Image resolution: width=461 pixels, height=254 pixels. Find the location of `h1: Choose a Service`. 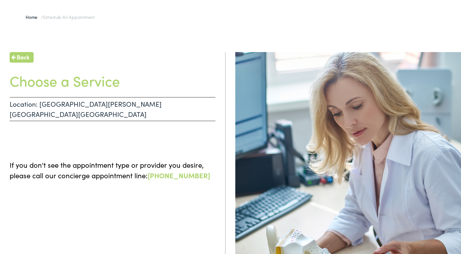

h1: Choose a Service is located at coordinates (112, 81).